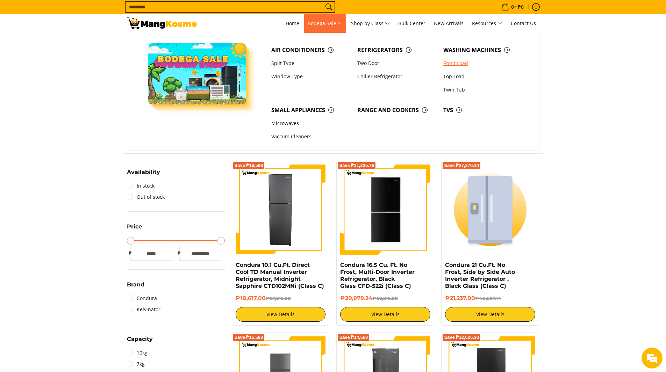  Describe the element at coordinates (483, 50) in the screenshot. I see `a: Washing Machines` at that location.